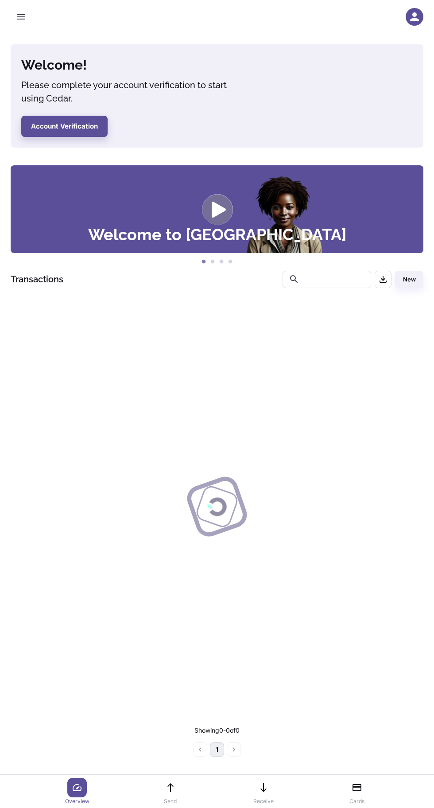 The height and width of the screenshot is (808, 434). I want to click on button: New, so click(409, 279).